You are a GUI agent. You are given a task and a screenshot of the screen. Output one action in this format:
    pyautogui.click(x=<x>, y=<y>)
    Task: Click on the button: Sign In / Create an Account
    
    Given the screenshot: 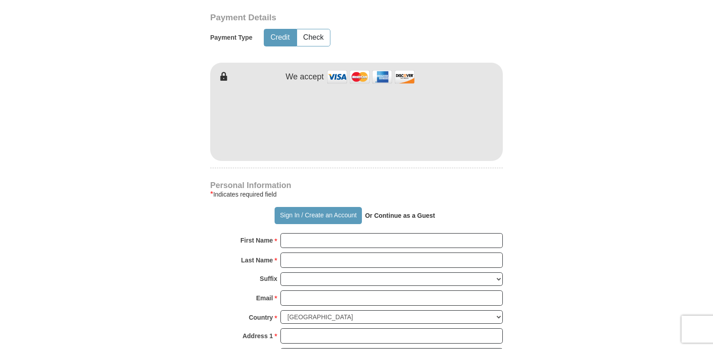 What is the action you would take?
    pyautogui.click(x=318, y=215)
    